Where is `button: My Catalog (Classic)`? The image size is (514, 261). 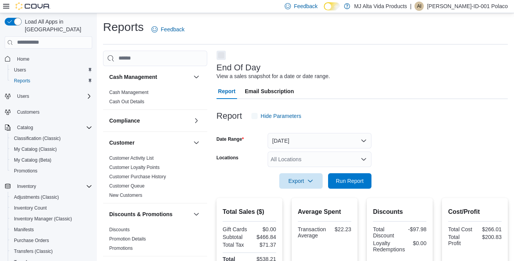 button: My Catalog (Classic) is located at coordinates (52, 150).